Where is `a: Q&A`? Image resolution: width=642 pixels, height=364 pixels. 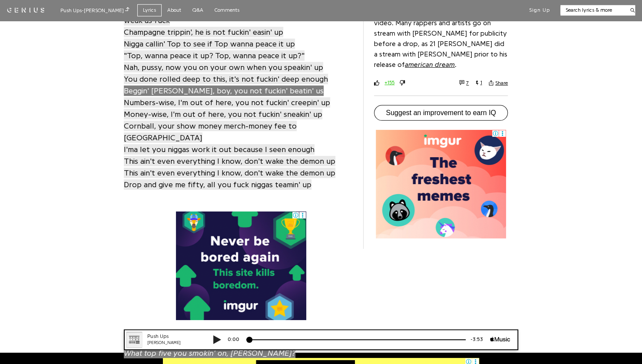
a: Q&A is located at coordinates (198, 10).